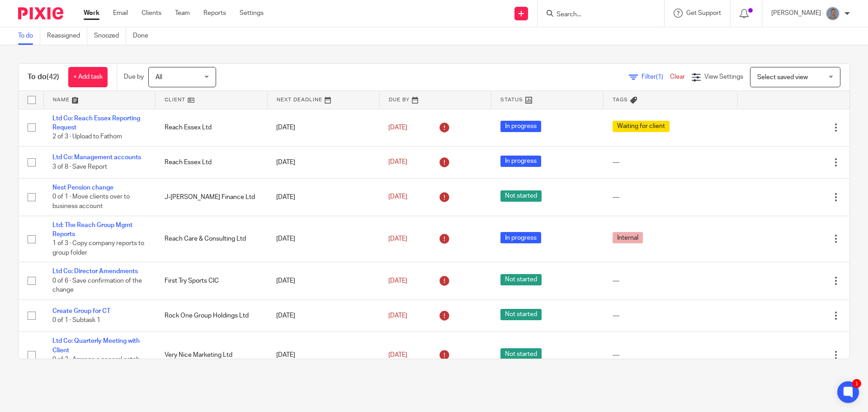 The height and width of the screenshot is (412, 868). I want to click on a: Clear, so click(677, 77).